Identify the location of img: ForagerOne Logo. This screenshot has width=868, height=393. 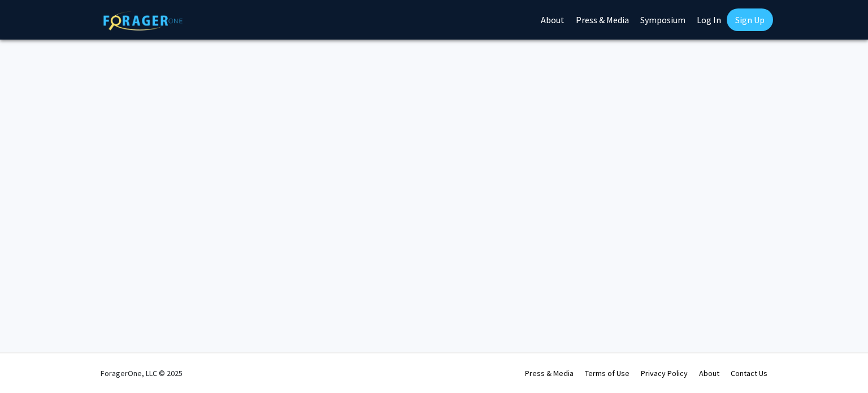
(143, 20).